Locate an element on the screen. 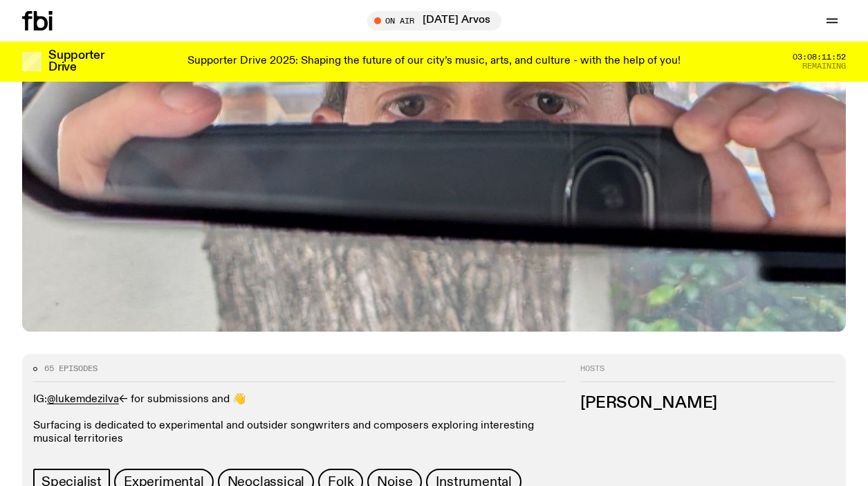  span: 03:08:11:52 is located at coordinates (819, 57).